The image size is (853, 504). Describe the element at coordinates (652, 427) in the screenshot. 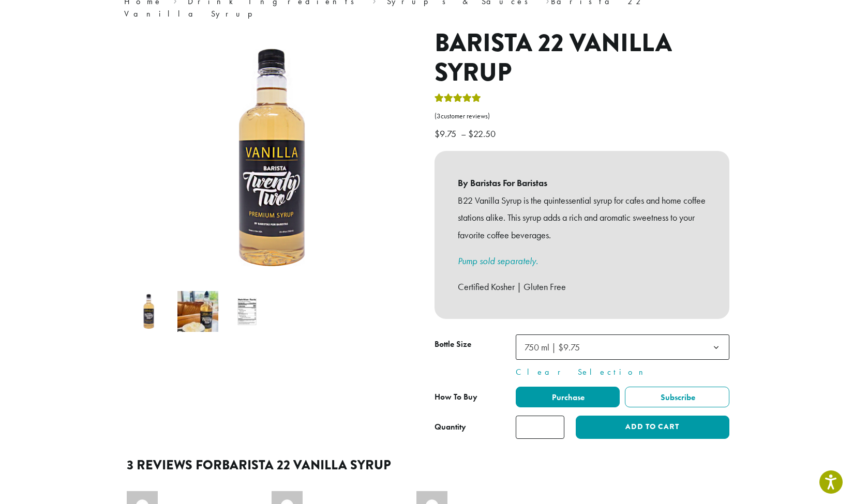

I see `button: Add to cart` at that location.